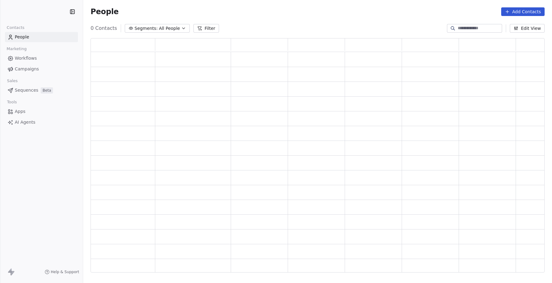  I want to click on a: AI Agents, so click(41, 122).